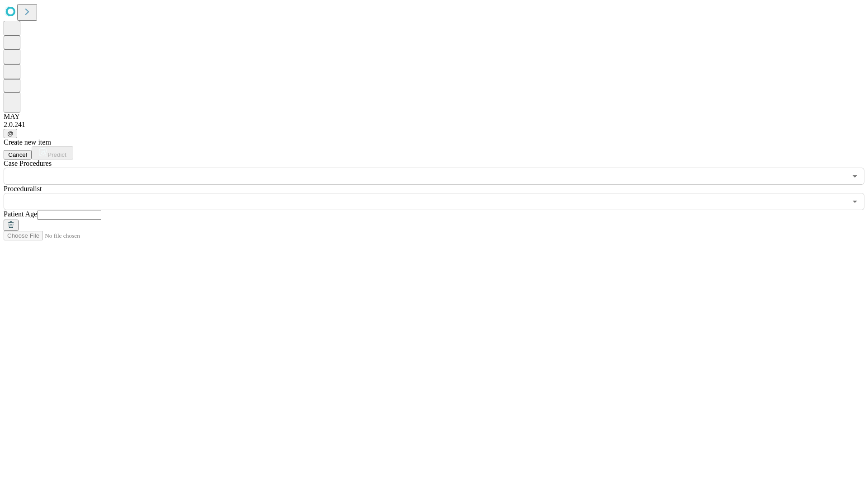 This screenshot has width=868, height=488. I want to click on span: Patient Age, so click(21, 214).